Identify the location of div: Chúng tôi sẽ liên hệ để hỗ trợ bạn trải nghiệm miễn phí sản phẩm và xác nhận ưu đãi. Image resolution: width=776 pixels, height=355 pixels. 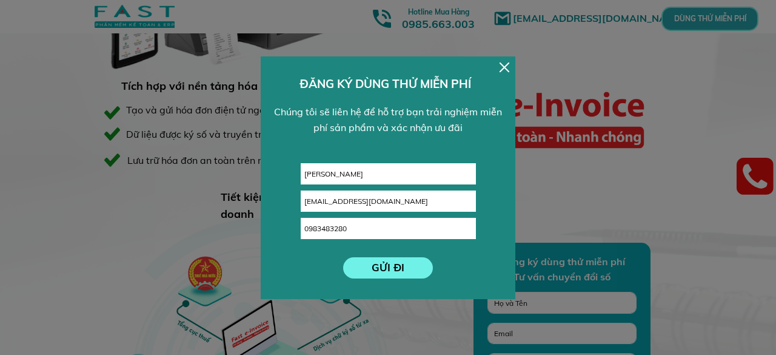
(388, 119).